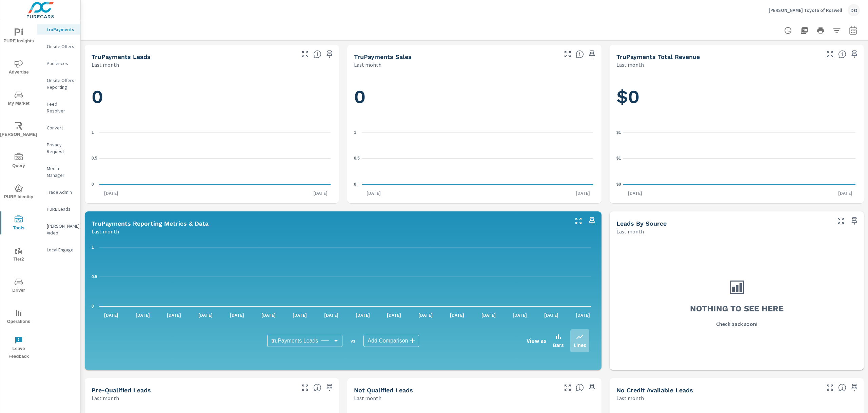  I want to click on p: truPayments, so click(60, 29).